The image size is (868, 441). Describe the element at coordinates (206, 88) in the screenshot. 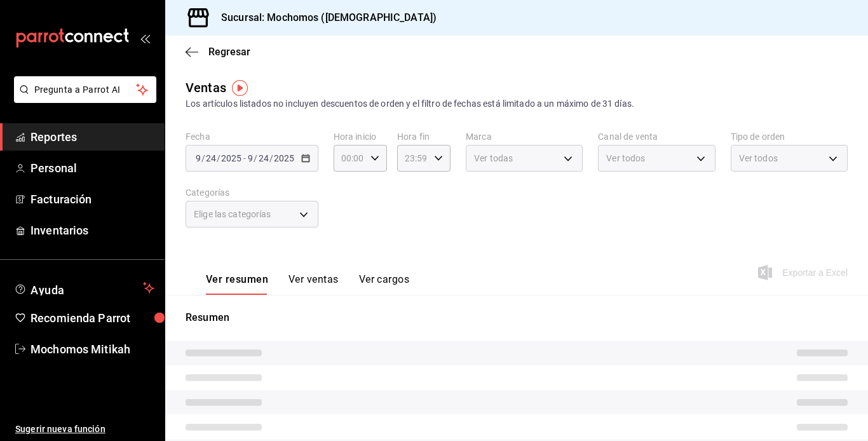

I see `div: Ventas` at that location.